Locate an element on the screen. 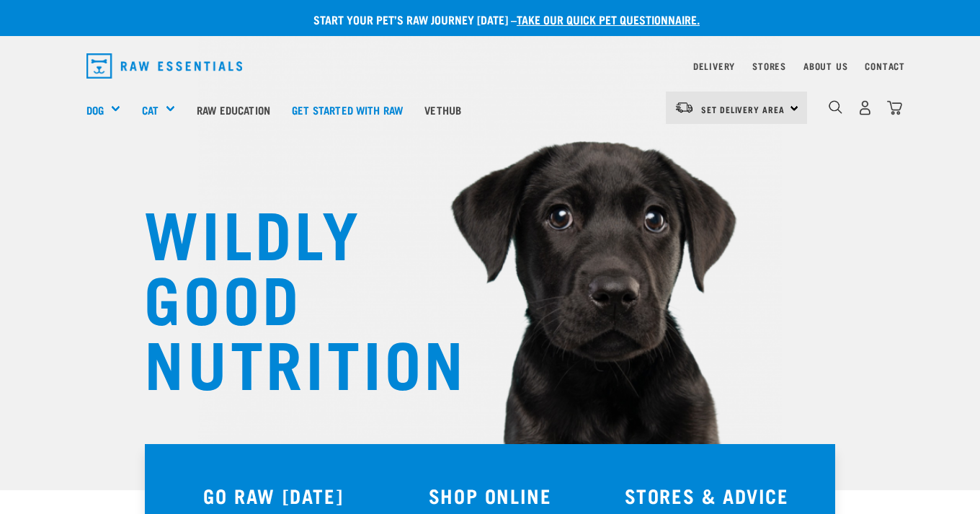 The width and height of the screenshot is (980, 514). h3: SHOP ONLINE is located at coordinates (490, 495).